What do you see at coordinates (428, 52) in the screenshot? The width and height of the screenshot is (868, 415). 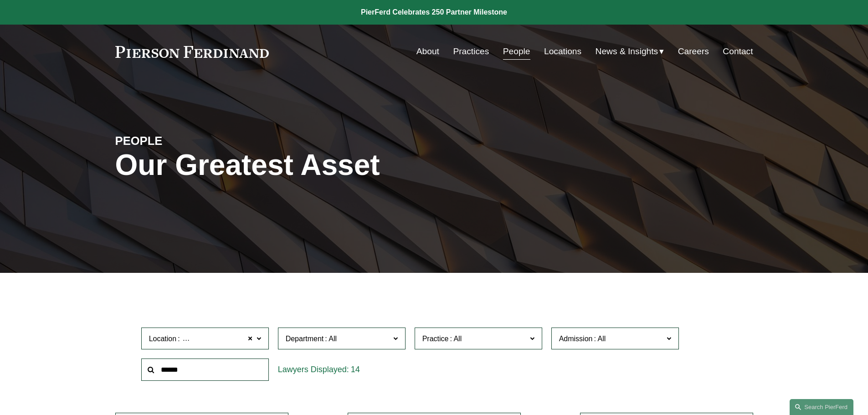 I see `a: About` at bounding box center [428, 52].